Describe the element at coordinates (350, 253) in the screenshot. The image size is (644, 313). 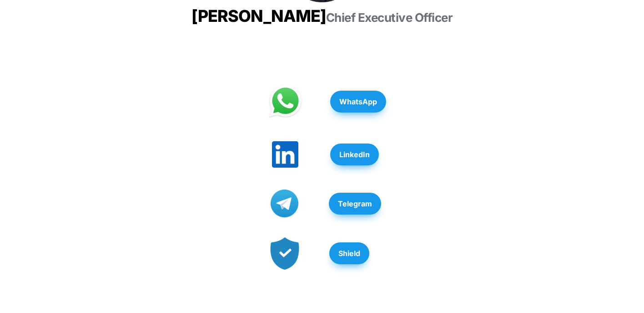
I see `a: Shield` at that location.